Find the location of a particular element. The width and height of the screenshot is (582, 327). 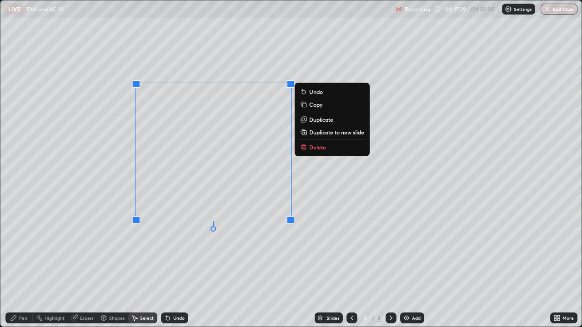

button: End Class is located at coordinates (559, 9).